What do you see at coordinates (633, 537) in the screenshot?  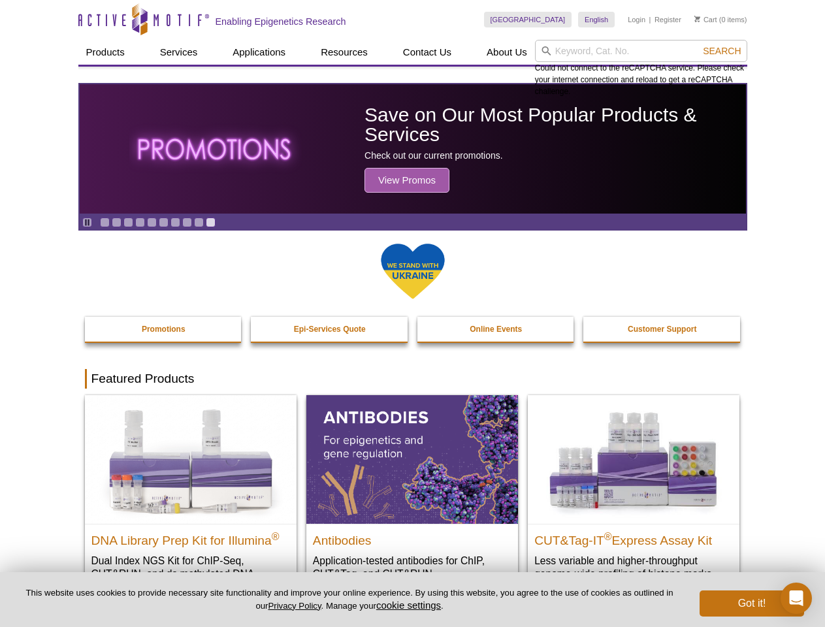 I see `h2: CUT&Tag-IT Express Assay Kit` at bounding box center [633, 537].